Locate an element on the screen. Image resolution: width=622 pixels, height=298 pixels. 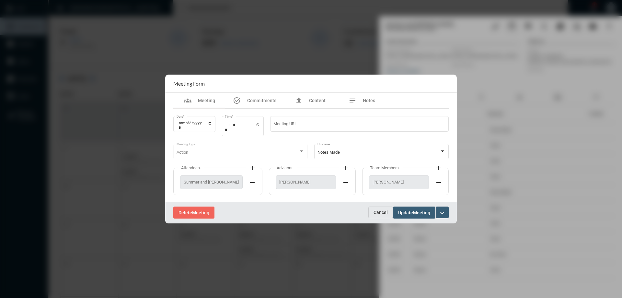
span: Update is located at coordinates (406, 212).